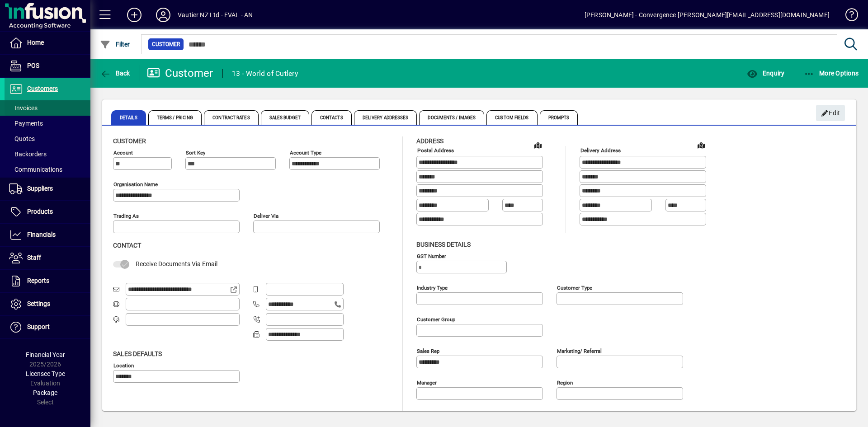  Describe the element at coordinates (830, 113) in the screenshot. I see `span: Edit` at that location.